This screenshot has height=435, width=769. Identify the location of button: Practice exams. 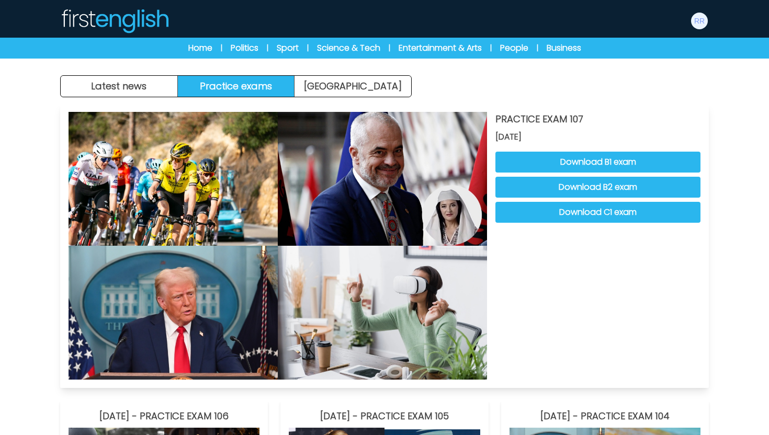
(236, 86).